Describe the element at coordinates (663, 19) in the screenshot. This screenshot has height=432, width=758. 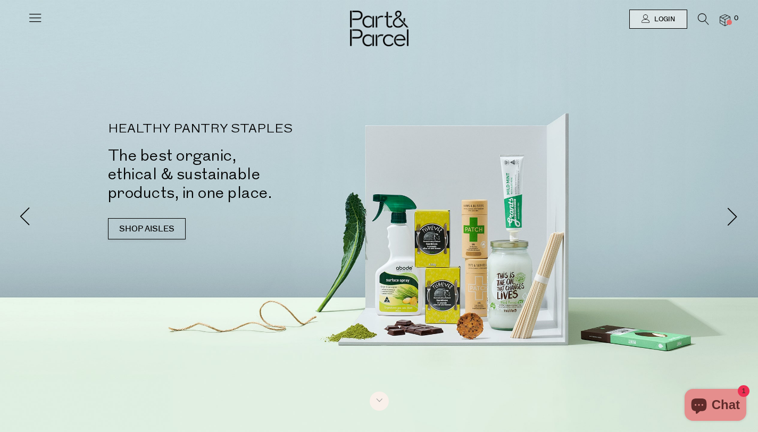
I see `span: Login` at that location.